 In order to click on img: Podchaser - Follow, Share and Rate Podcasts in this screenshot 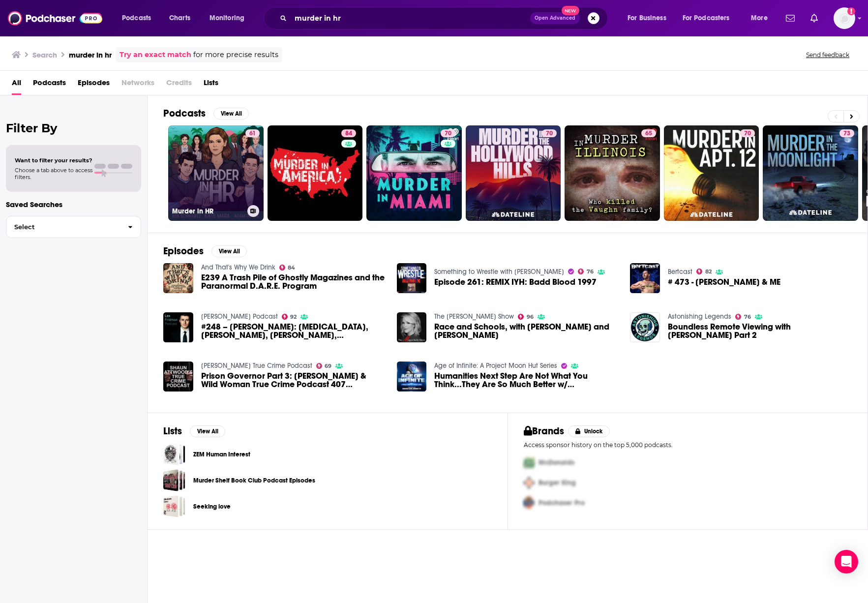, I will do `click(55, 18)`.